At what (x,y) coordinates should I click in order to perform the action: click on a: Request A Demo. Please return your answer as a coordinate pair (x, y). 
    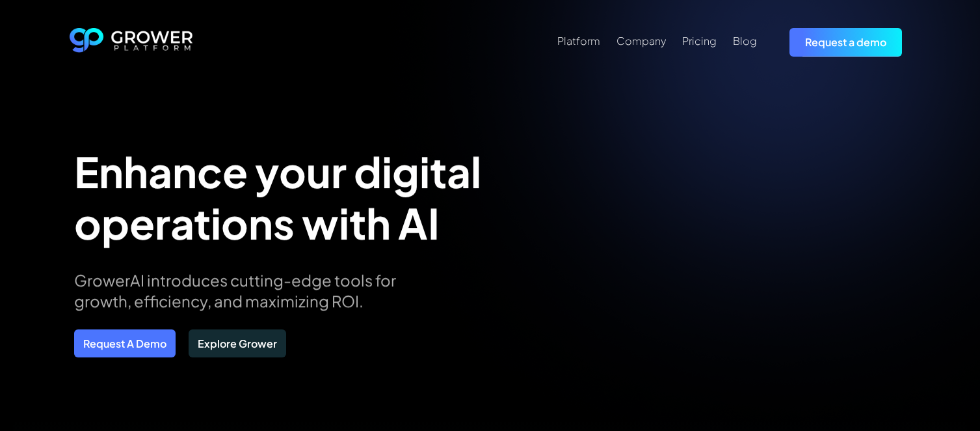
    Looking at the image, I should click on (125, 343).